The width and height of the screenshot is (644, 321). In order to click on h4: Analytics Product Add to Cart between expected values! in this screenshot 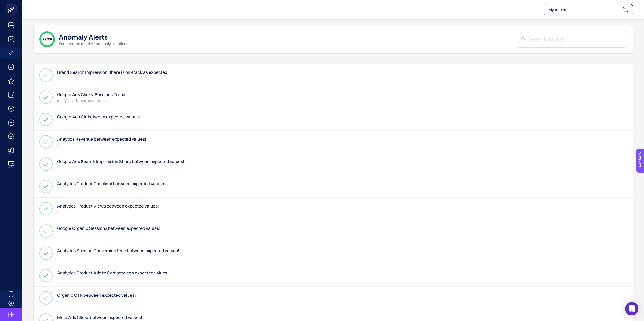, I will do `click(113, 273)`.